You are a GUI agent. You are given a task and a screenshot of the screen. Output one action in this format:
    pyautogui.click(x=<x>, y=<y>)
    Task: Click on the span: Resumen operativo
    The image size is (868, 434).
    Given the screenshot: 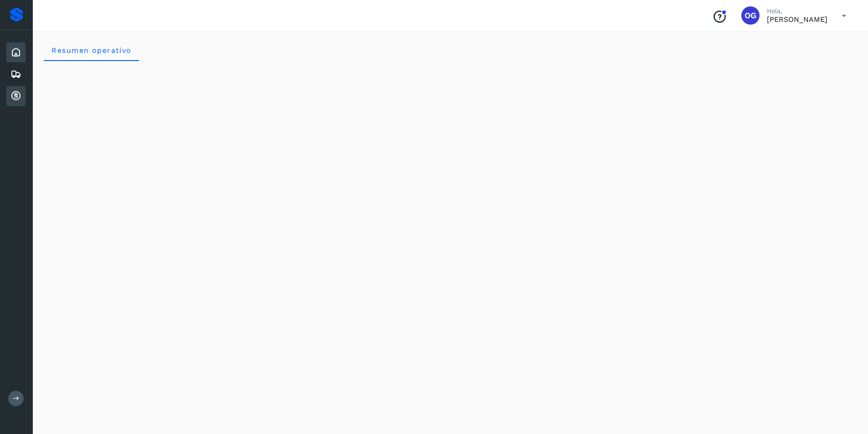 What is the action you would take?
    pyautogui.click(x=91, y=50)
    